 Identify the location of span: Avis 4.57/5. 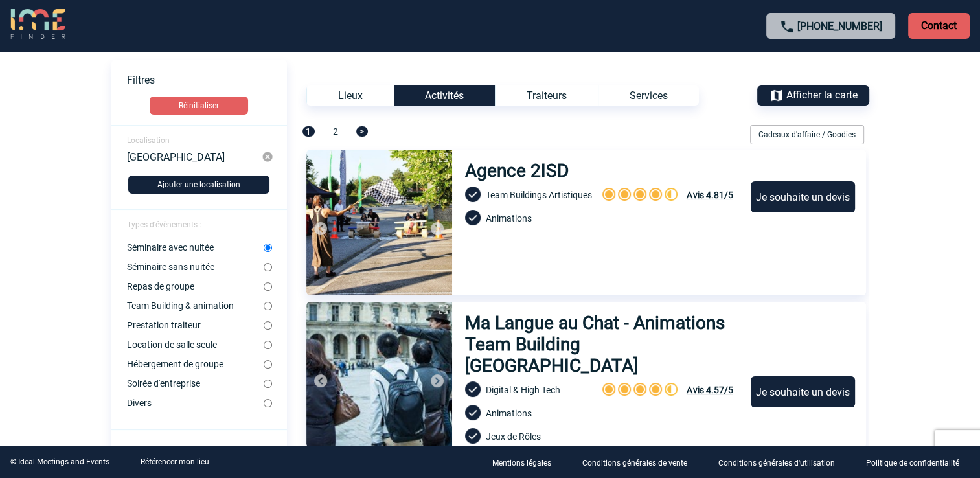
(709, 390).